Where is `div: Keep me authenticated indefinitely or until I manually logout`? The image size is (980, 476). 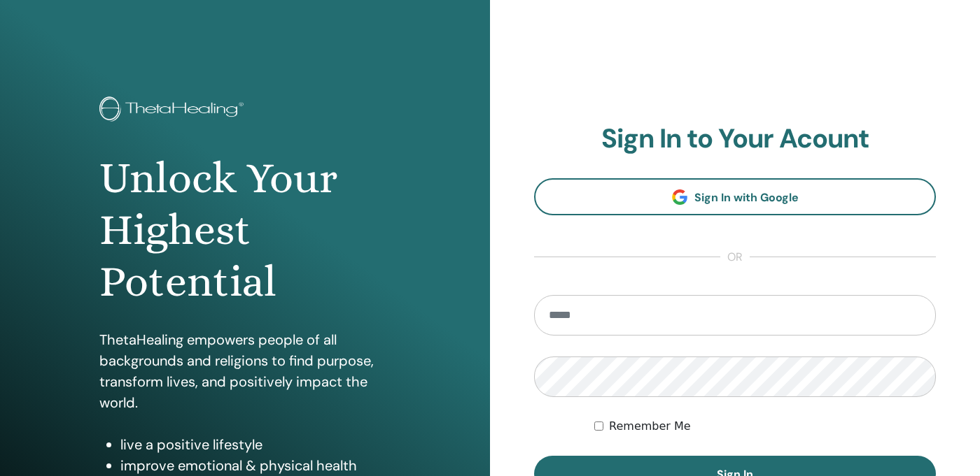
div: Keep me authenticated indefinitely or until I manually logout is located at coordinates (765, 427).